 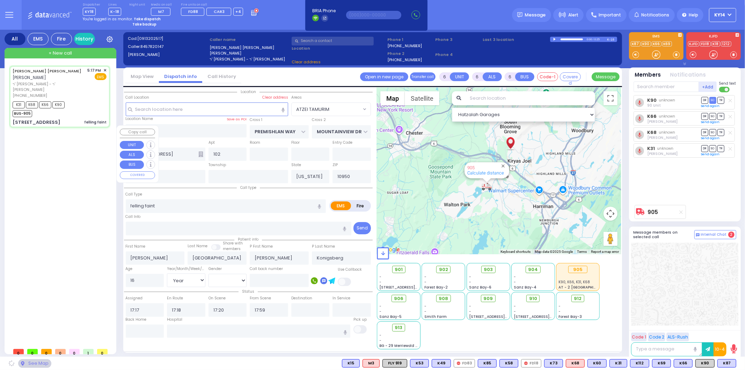 What do you see at coordinates (51, 15) in the screenshot?
I see `img: Logo` at bounding box center [51, 15].